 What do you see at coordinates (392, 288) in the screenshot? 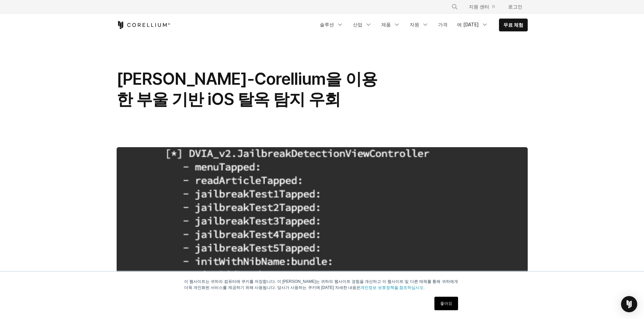
I see `font: 개인정보 보호정책을 참조하십시오.` at bounding box center [392, 288].